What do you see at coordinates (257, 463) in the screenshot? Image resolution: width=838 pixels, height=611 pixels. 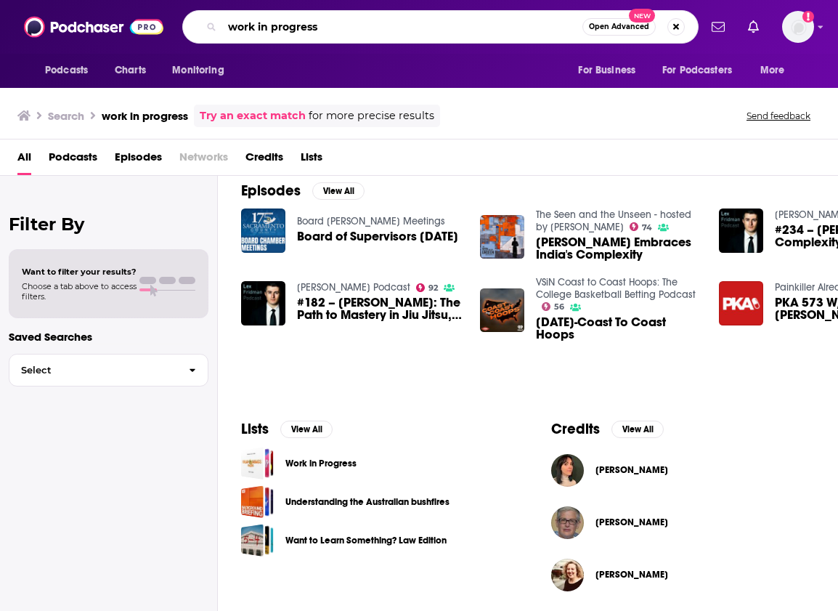 I see `span: Work in Progress` at bounding box center [257, 463].